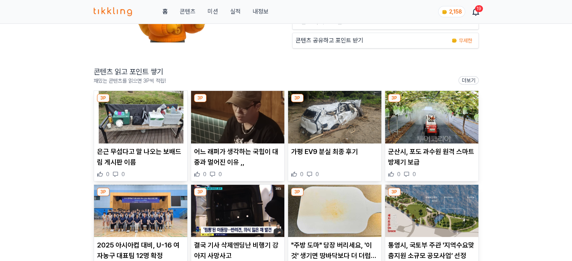 Image resolution: width=572 pixels, height=261 pixels. Describe the element at coordinates (141, 157) in the screenshot. I see `p: 은근 무섭다고 말 나오는 보배드림 게시판 이름` at that location.